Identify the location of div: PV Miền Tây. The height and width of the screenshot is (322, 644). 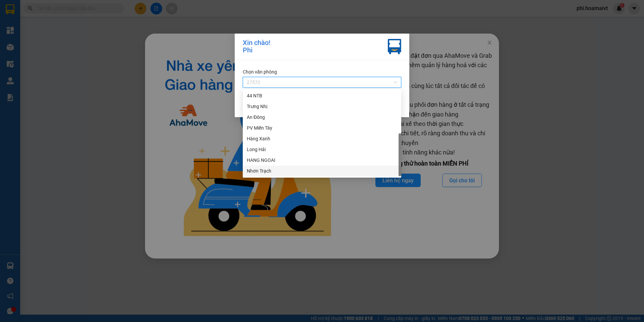
(322, 128).